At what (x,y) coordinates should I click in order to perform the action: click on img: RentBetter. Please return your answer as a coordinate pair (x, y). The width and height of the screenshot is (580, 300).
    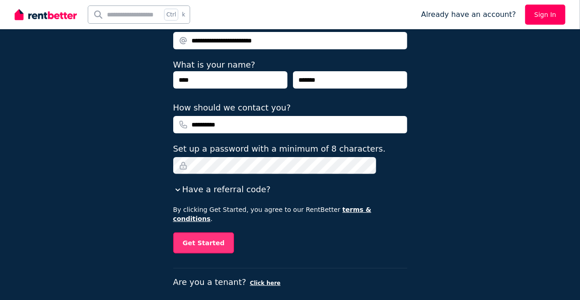
    Looking at the image, I should click on (46, 15).